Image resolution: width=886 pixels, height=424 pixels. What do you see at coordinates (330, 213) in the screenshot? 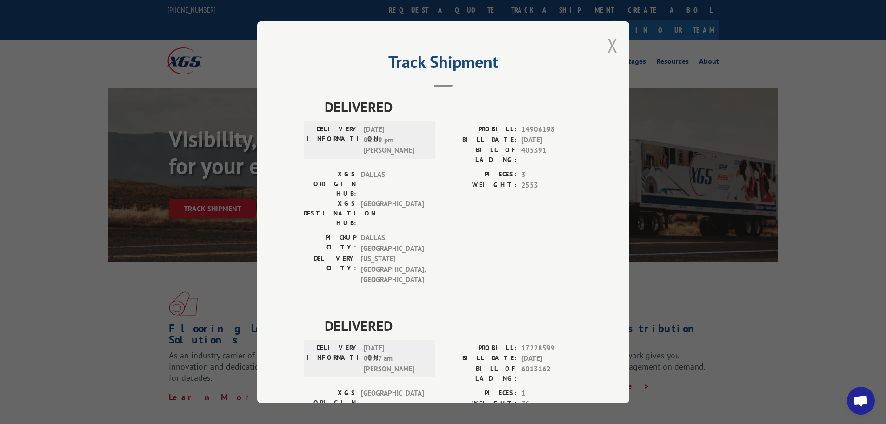
I see `label: XGS DESTINATION HUB:` at bounding box center [330, 213].